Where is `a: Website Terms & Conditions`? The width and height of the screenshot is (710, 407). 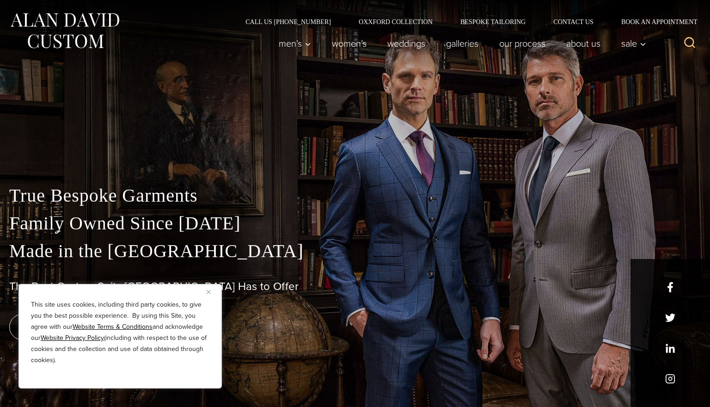 a: Website Terms & Conditions is located at coordinates (112, 326).